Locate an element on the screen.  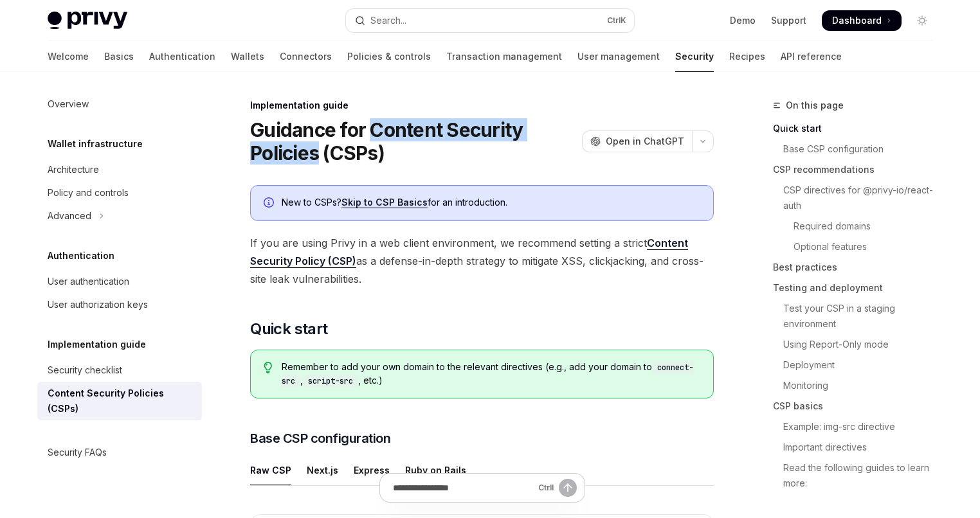
a: Dashboard is located at coordinates (862, 21).